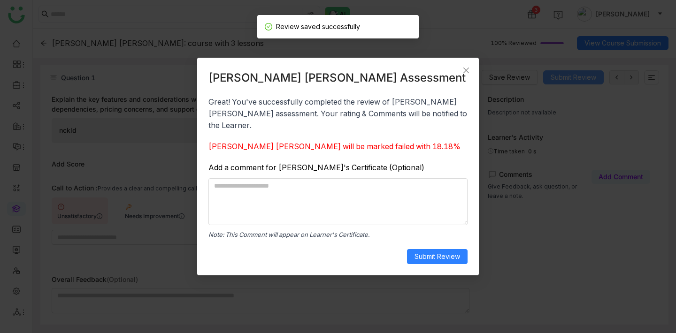 The image size is (676, 333). Describe the element at coordinates (437, 257) in the screenshot. I see `span: Submit Review` at that location.